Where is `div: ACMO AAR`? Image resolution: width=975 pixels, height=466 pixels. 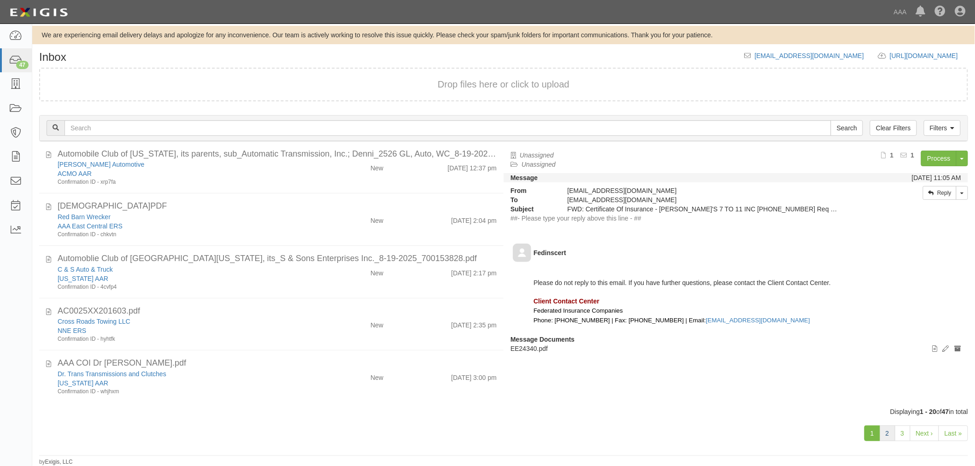 div: ACMO AAR is located at coordinates (182, 174).